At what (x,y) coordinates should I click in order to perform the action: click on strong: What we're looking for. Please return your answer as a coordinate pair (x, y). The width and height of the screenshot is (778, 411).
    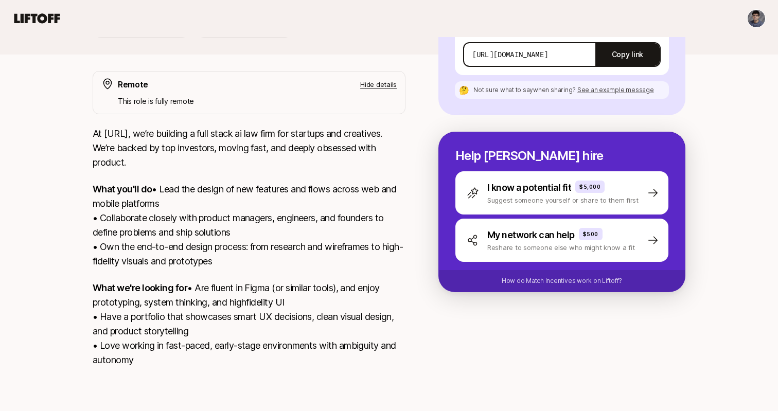
    Looking at the image, I should click on (140, 288).